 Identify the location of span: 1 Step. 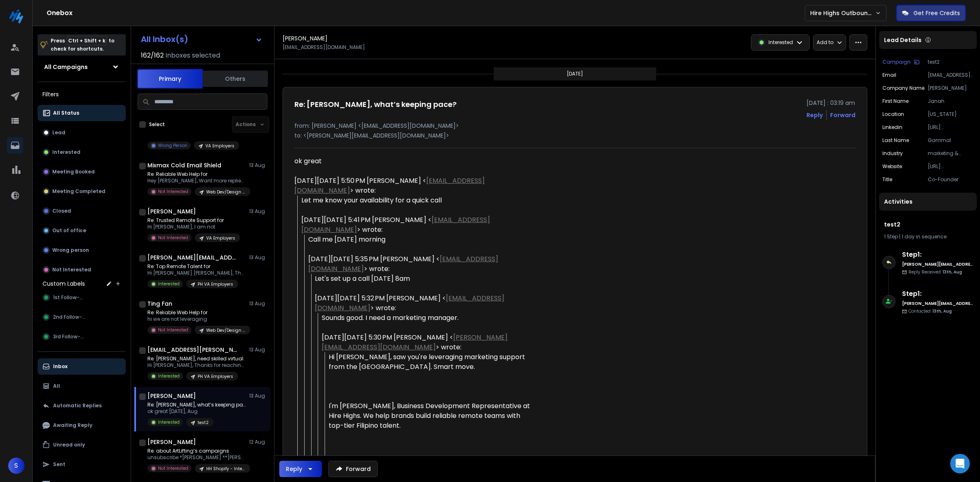
(891, 236).